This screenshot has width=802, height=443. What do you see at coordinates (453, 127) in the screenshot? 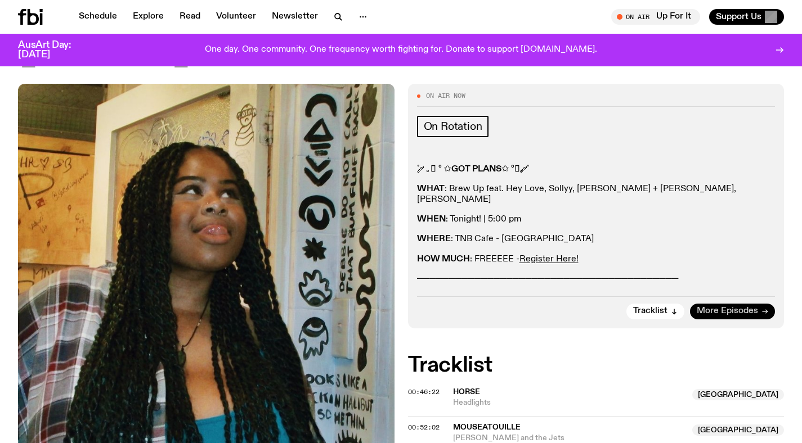
I see `span: On Rotation` at bounding box center [453, 127].